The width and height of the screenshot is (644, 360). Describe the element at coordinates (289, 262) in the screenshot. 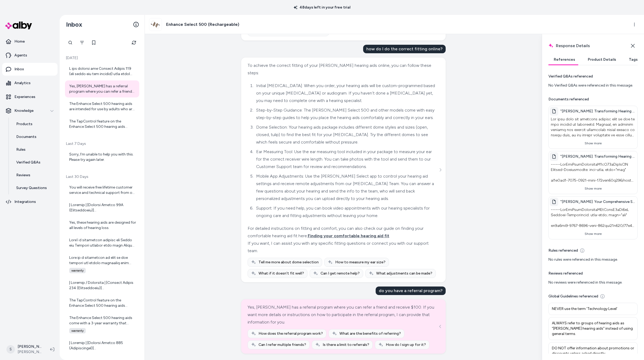

I see `span: Tell me more about dome selection` at that location.